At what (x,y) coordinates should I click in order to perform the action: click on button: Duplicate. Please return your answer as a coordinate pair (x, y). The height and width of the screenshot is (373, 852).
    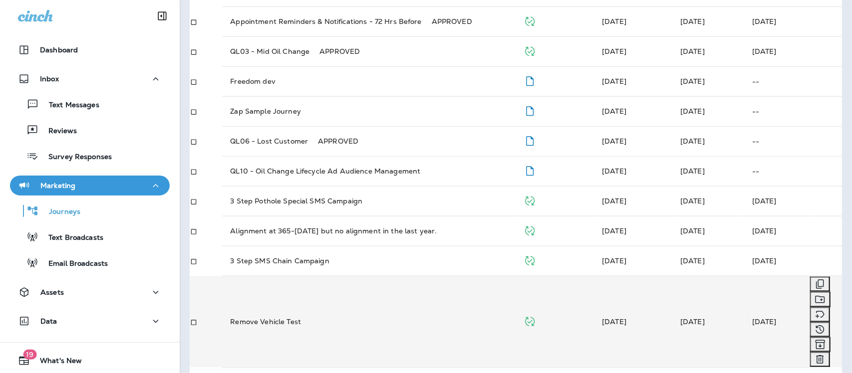
    Looking at the image, I should click on (820, 284).